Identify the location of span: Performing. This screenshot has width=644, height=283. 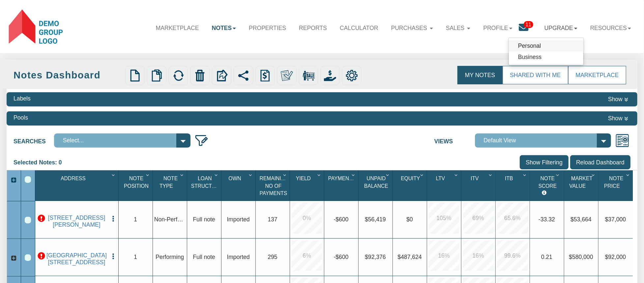
(170, 257).